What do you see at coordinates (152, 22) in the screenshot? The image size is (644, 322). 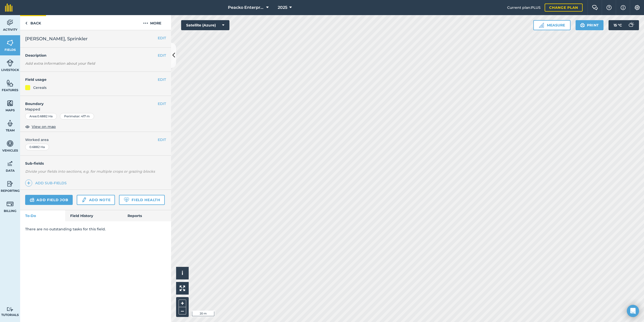 I see `button: More` at bounding box center [152, 22].